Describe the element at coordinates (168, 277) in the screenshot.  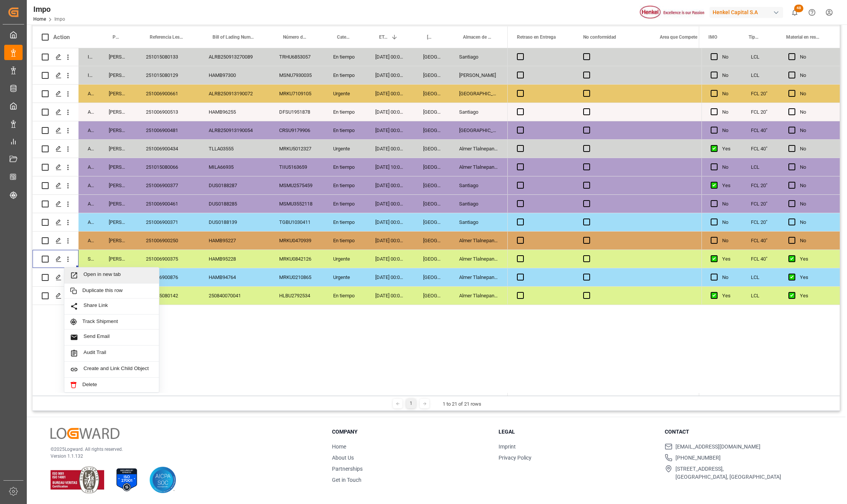
I see `div: 250906900876` at that location.